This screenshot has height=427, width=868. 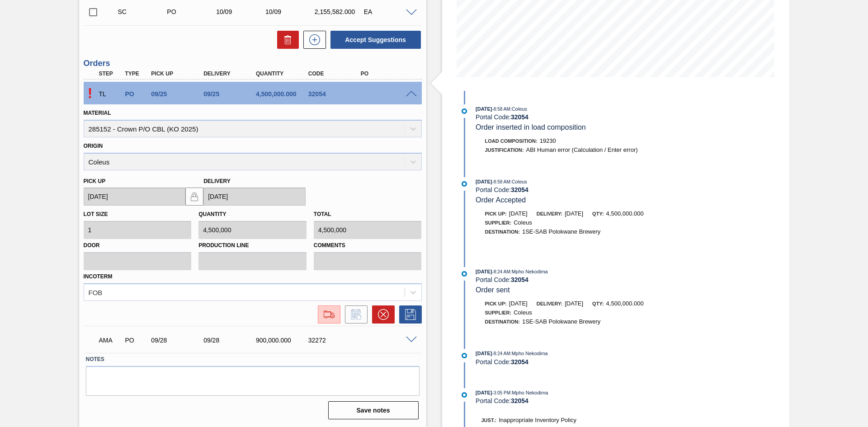 What do you see at coordinates (93, 146) in the screenshot?
I see `label: Origin` at bounding box center [93, 146].